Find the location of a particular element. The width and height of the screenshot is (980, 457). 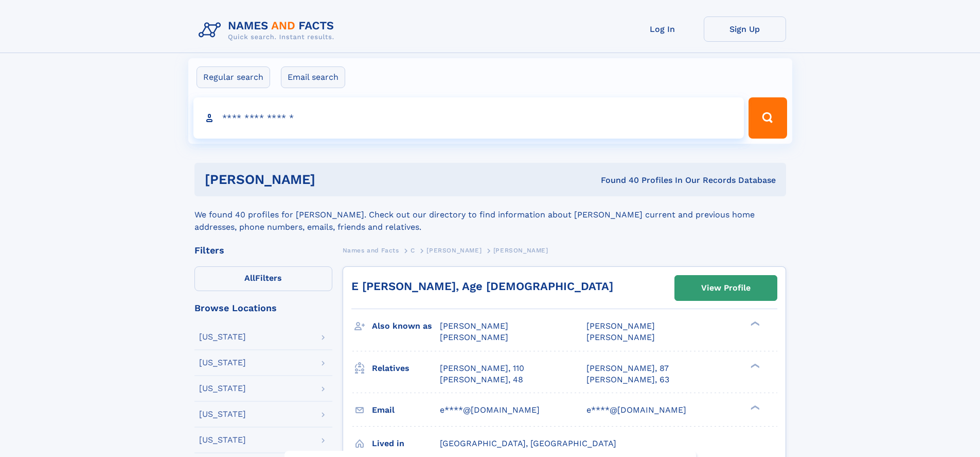

a: C is located at coordinates (413, 250).